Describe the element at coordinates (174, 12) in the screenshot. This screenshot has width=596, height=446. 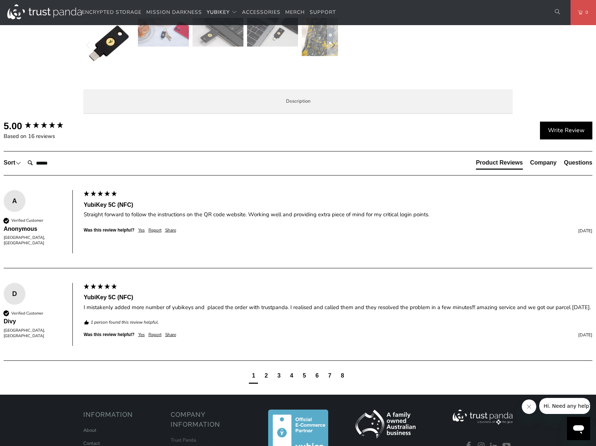
I see `a: Mission Darkness` at that location.